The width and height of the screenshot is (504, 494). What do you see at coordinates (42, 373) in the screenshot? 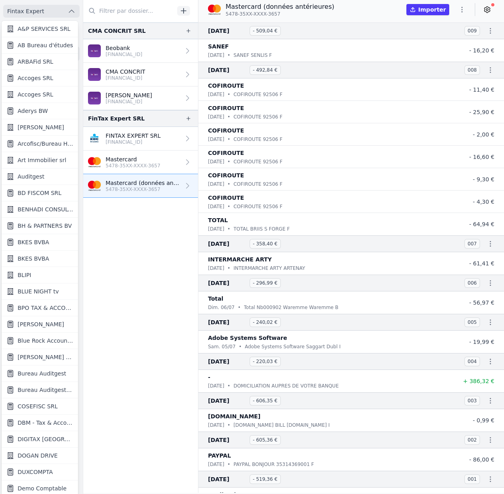
I see `span: Bureau Auditgest` at bounding box center [42, 373].